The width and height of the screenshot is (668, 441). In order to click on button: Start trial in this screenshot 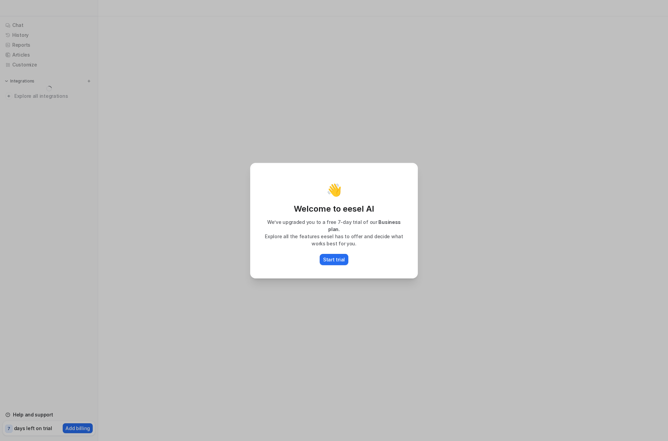, I will do `click(334, 259)`.